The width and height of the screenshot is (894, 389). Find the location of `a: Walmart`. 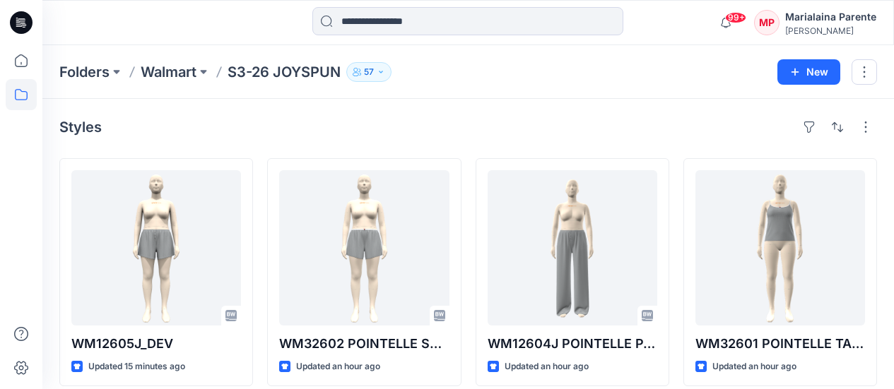

a: Walmart is located at coordinates (168, 72).